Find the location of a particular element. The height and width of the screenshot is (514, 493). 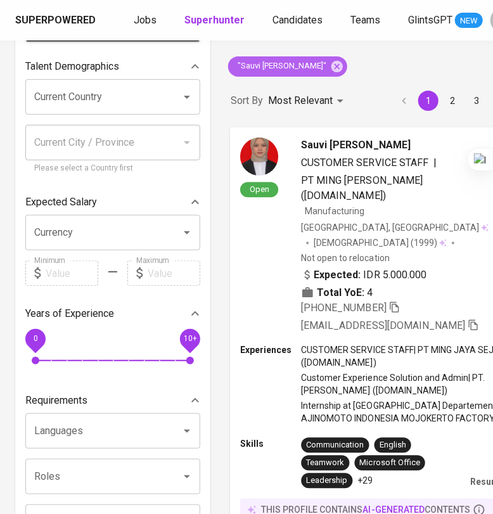

span: 4 is located at coordinates (370, 292).